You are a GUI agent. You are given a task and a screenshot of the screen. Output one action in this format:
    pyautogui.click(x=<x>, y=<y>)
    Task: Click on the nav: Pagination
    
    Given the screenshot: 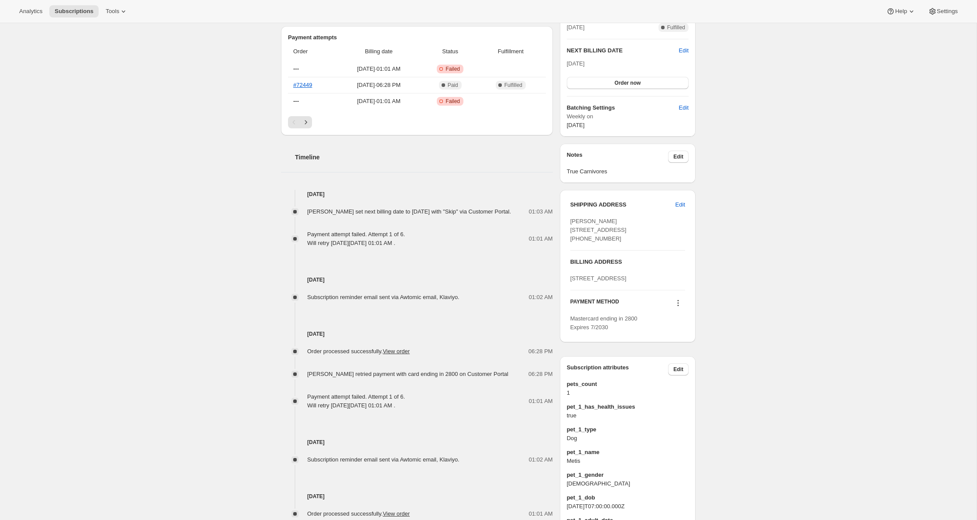 What is the action you would take?
    pyautogui.click(x=417, y=122)
    